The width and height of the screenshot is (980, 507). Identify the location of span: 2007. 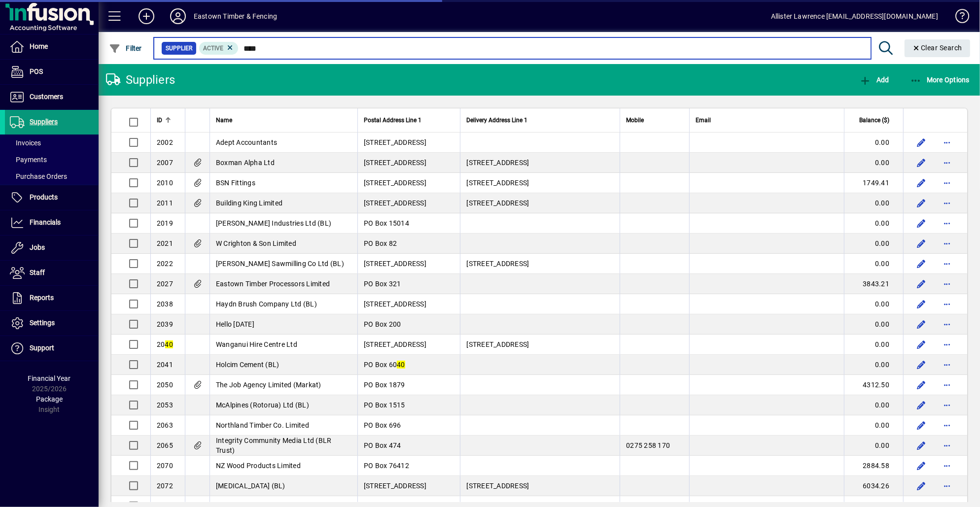
(165, 162).